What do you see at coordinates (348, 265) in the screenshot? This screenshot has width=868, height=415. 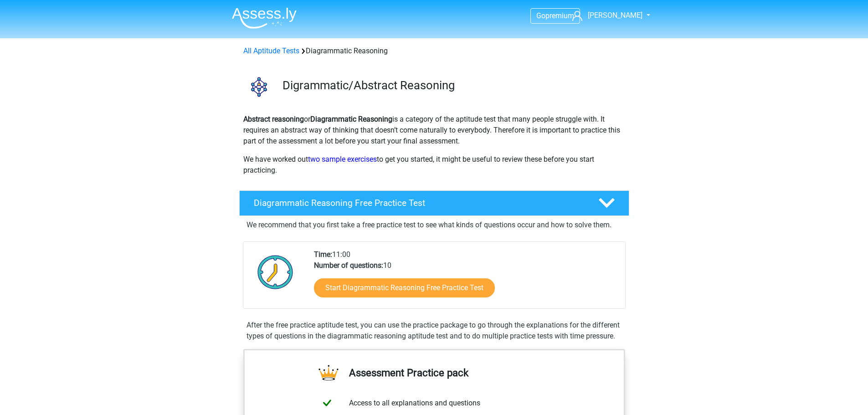 I see `b: Number of questions:` at bounding box center [348, 265].